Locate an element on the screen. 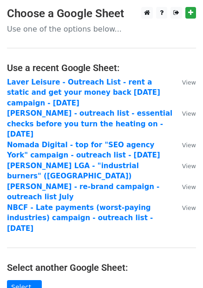  p: Use one of the options below... is located at coordinates (101, 29).